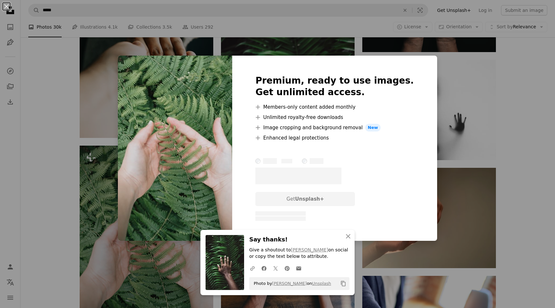 This screenshot has height=308, width=555. What do you see at coordinates (287, 268) in the screenshot?
I see `a: Share on Pinterest` at bounding box center [287, 268].